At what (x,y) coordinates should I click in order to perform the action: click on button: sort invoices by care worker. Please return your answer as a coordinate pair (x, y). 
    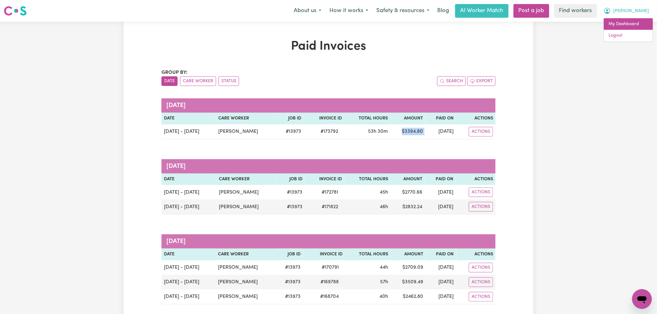
    Looking at the image, I should click on (198, 81).